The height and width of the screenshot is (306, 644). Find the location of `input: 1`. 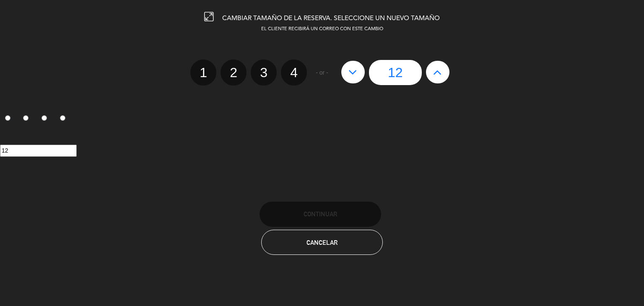

input: 1 is located at coordinates (8, 118).